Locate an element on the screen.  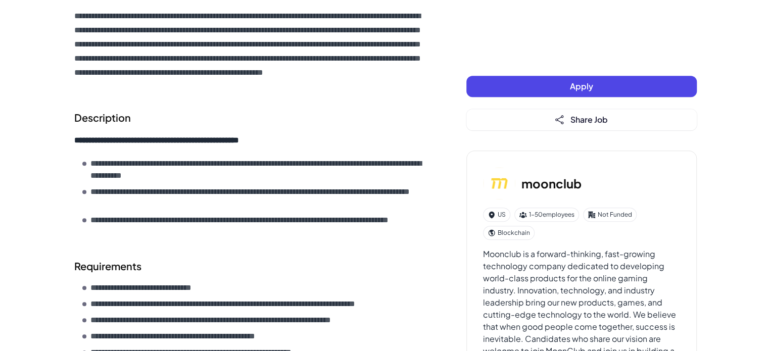
div: Blockchain is located at coordinates (509, 233).